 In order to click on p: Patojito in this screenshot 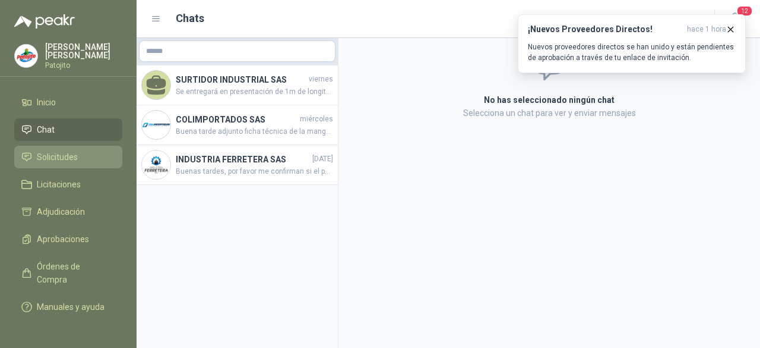, I will do `click(84, 65)`.